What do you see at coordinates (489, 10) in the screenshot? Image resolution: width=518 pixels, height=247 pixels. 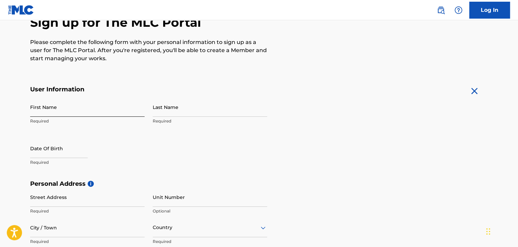 I see `a: Log In` at bounding box center [489, 10].